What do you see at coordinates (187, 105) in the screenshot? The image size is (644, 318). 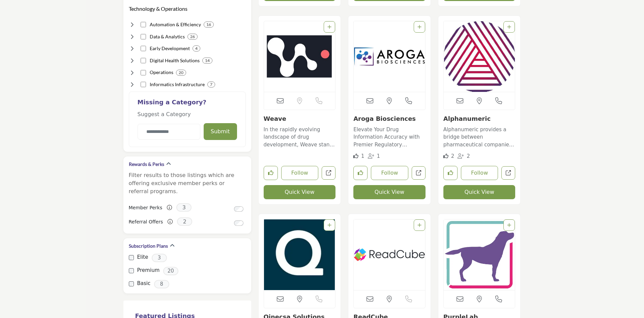 I see `h2: Missing a Category?` at bounding box center [187, 105].